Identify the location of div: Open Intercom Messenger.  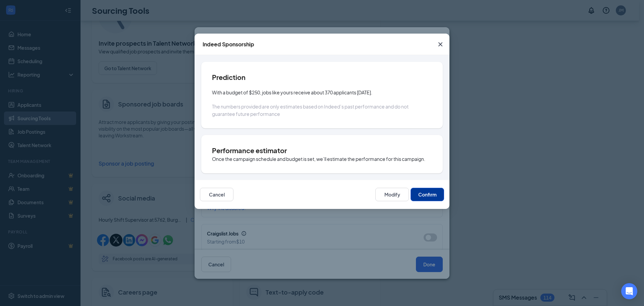
(629, 291).